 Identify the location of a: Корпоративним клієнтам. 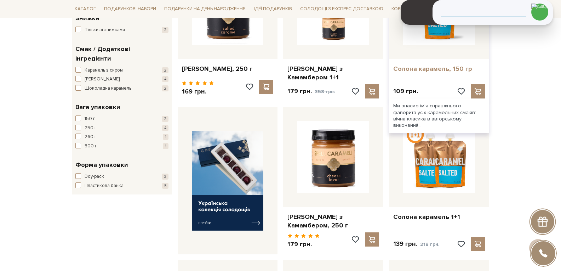
(423, 9).